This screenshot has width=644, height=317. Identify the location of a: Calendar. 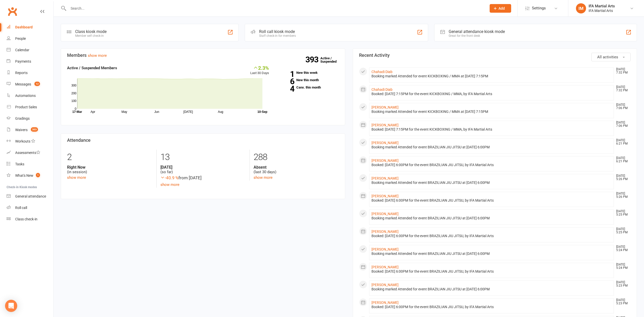
(30, 50).